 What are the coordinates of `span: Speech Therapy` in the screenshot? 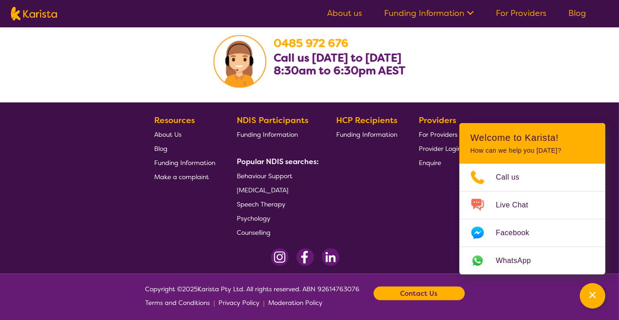 It's located at (261, 204).